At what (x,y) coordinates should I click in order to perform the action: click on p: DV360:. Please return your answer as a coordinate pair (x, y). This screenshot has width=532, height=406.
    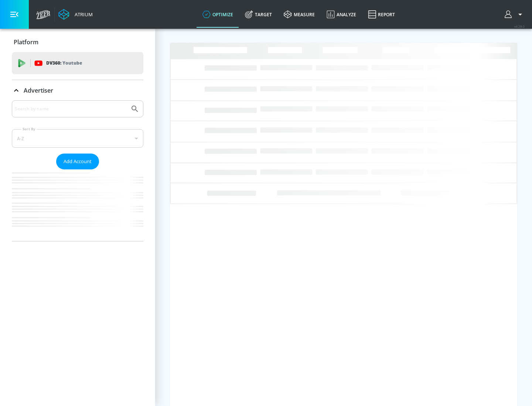
    Looking at the image, I should click on (64, 63).